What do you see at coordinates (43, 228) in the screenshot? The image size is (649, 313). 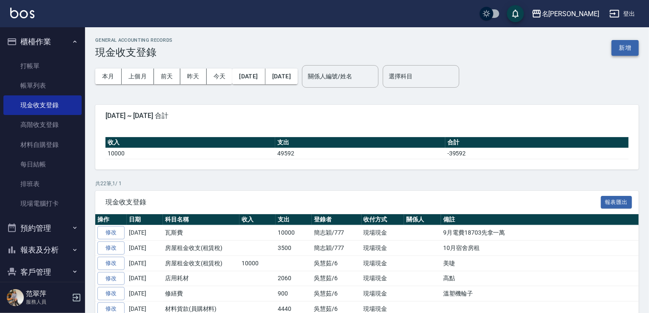 I see `button: 預約管理` at bounding box center [43, 228].